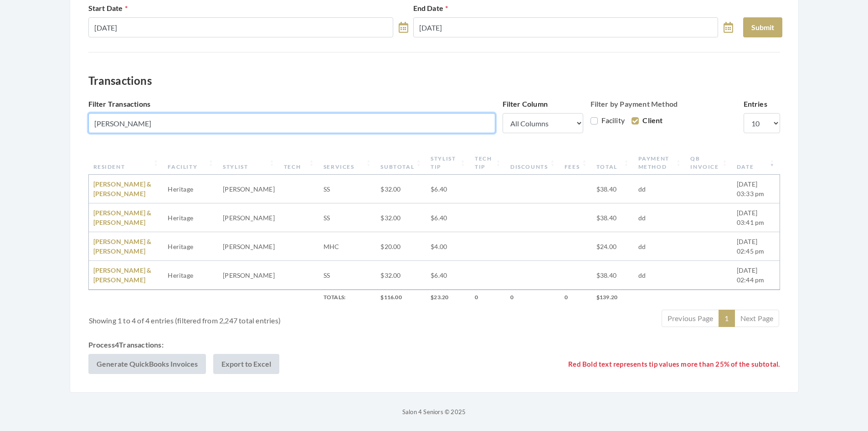  Describe the element at coordinates (635, 103) in the screenshot. I see `strong: Filter by Payment Method` at that location.